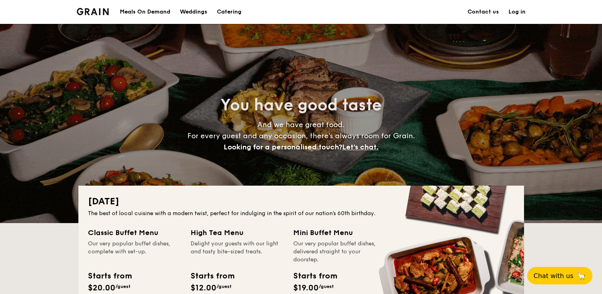  I want to click on div: Our very popular buffet dishes, delivered straight to your doorstep., so click(340, 251).